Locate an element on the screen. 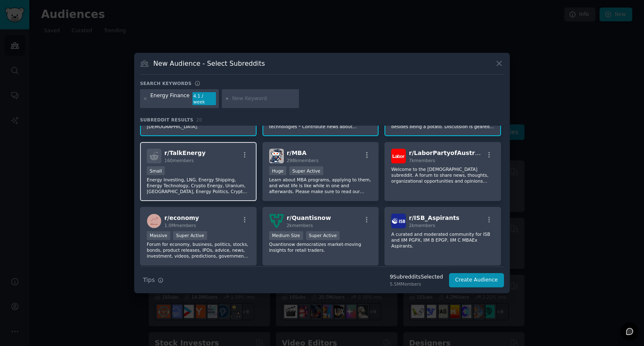 The width and height of the screenshot is (644, 346). span: 7k members is located at coordinates (422, 161).